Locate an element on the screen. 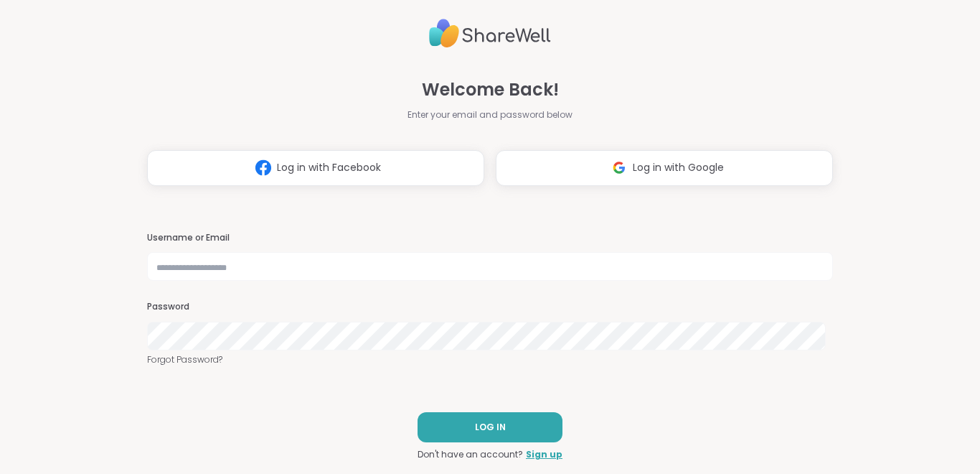  button: Log in with Google is located at coordinates (664, 168).